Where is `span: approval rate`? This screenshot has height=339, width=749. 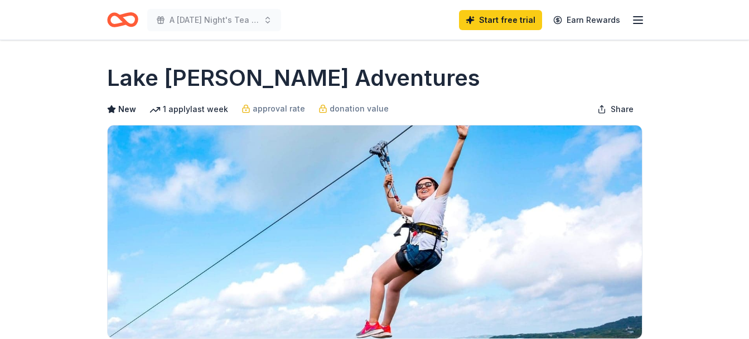
span: approval rate is located at coordinates (279, 109).